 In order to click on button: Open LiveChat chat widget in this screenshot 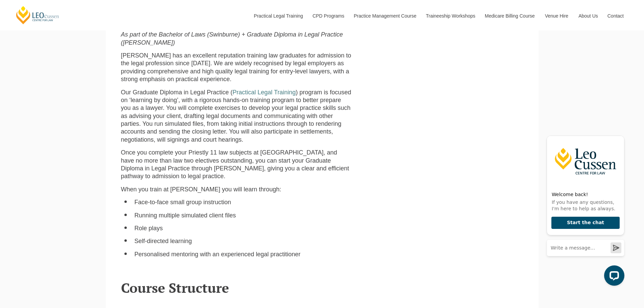, I will do `click(73, 153)`.